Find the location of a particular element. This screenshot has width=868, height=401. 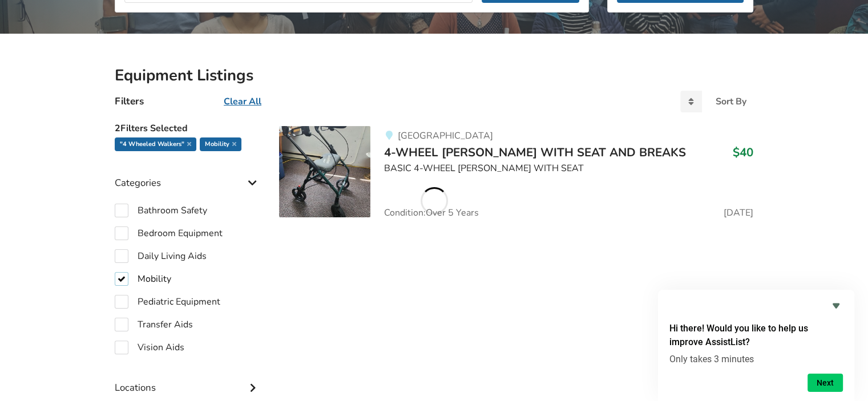

h2: Equipment Listings is located at coordinates (434, 76).